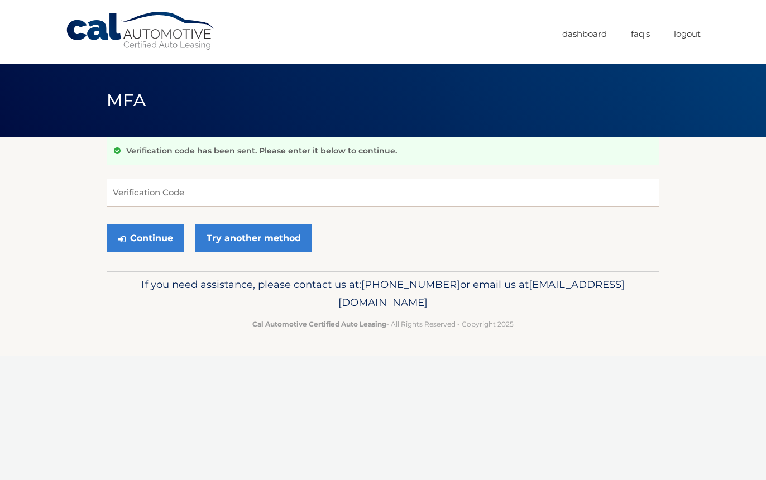 This screenshot has width=766, height=480. What do you see at coordinates (319, 324) in the screenshot?
I see `strong: Cal Automotive Certified Auto Leasing` at bounding box center [319, 324].